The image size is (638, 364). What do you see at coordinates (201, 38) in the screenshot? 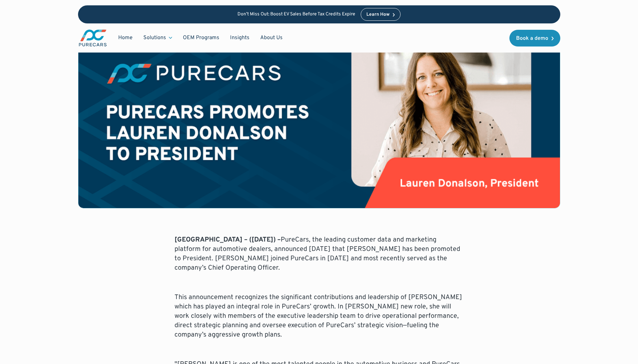
I see `a: OEM Programs` at bounding box center [201, 38].